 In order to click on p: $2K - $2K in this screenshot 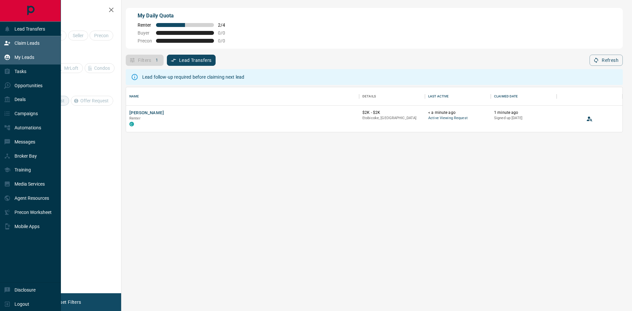, I will do `click(392, 113)`.